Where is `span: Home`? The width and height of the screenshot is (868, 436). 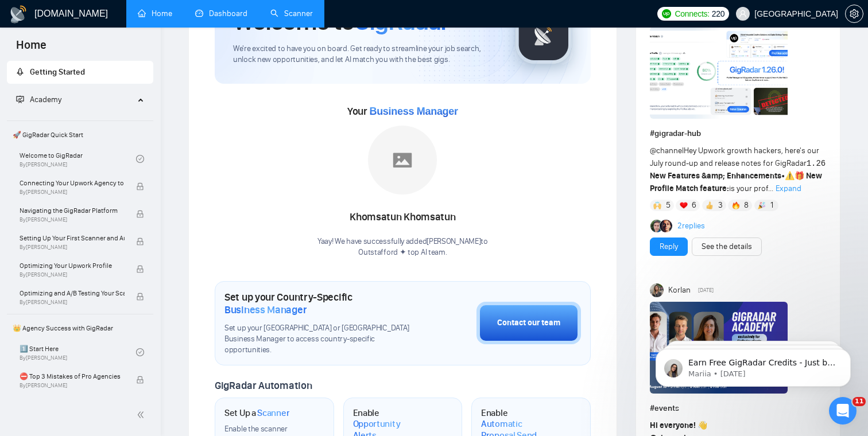
span: Home is located at coordinates (31, 49).